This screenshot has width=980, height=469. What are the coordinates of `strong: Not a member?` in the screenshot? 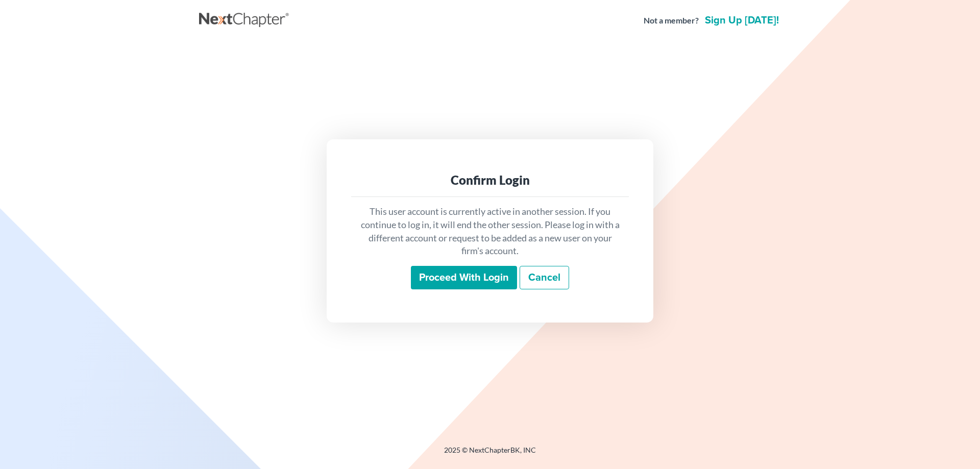 It's located at (671, 21).